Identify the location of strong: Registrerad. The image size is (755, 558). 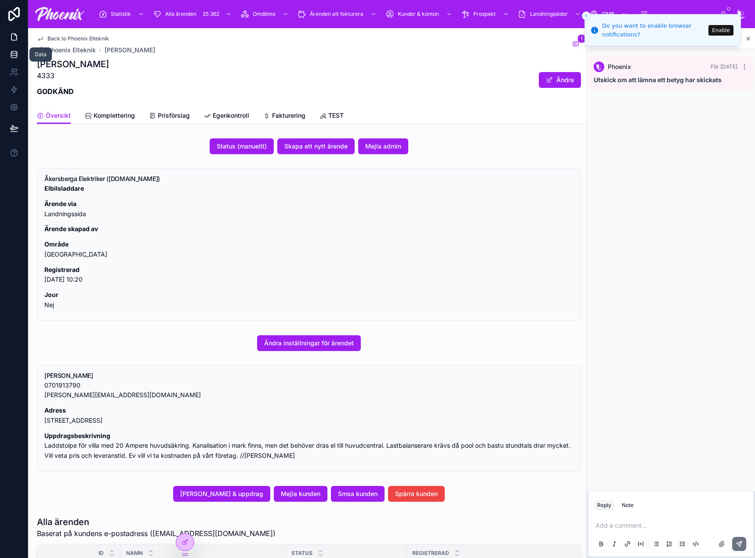
(62, 269).